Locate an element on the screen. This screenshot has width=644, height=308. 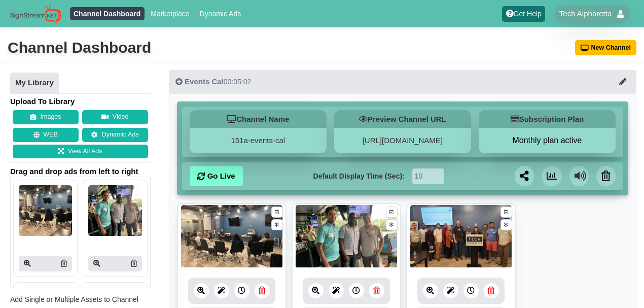
img: P250x250 image processing20250918 1639111 1ch377t is located at coordinates (115, 210).